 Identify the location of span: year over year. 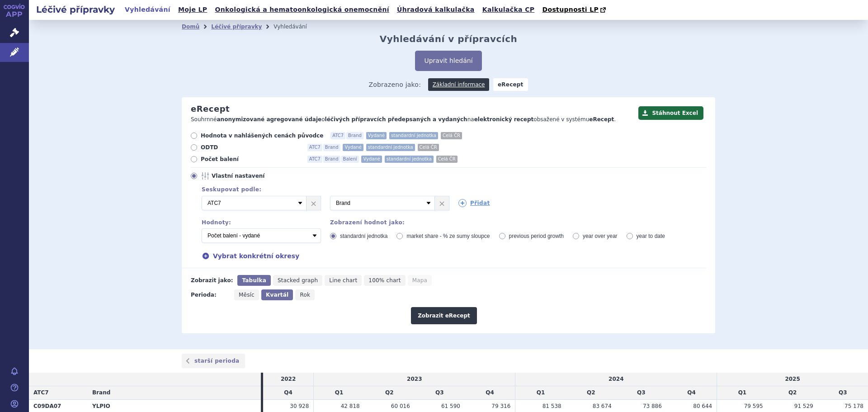
(600, 236).